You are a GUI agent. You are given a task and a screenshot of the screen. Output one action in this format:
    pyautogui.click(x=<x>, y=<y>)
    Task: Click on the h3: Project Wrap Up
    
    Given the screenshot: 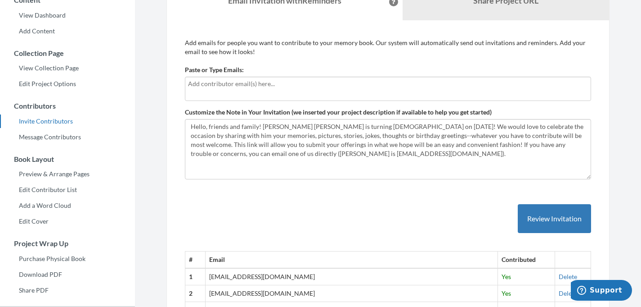 What is the action you would take?
    pyautogui.click(x=68, y=243)
    